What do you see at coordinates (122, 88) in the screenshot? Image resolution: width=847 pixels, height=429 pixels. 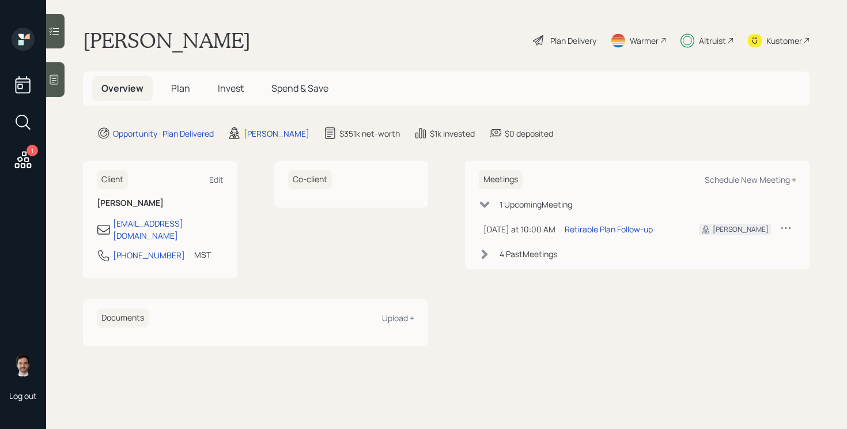 I see `span: Overview` at bounding box center [122, 88].